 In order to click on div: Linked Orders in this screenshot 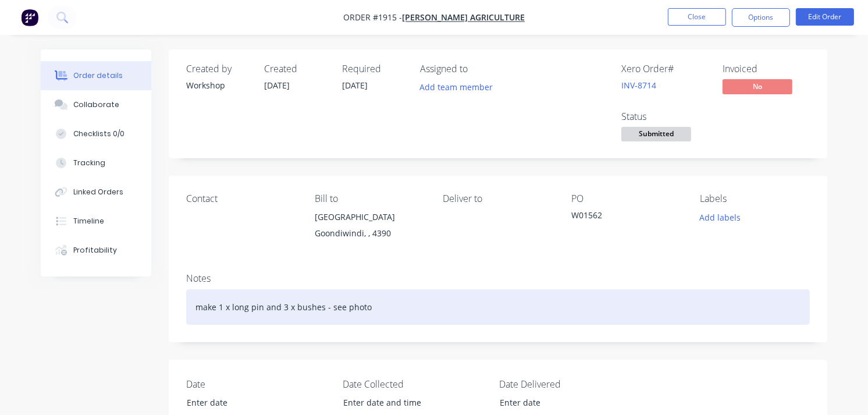, I will do `click(99, 192)`.